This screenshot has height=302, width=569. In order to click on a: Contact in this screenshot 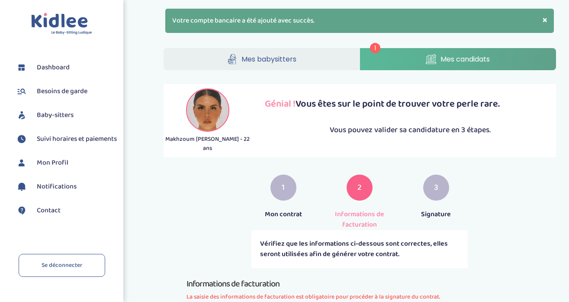, I will do `click(66, 210)`.